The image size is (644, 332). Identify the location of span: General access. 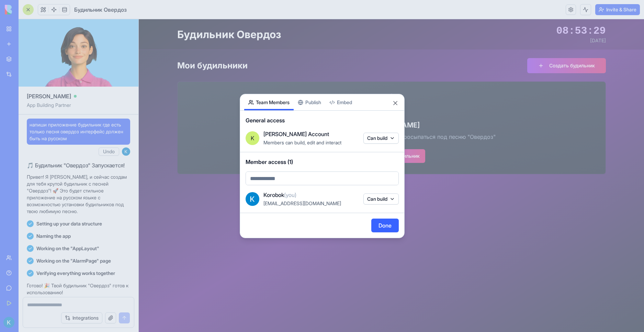
(322, 121).